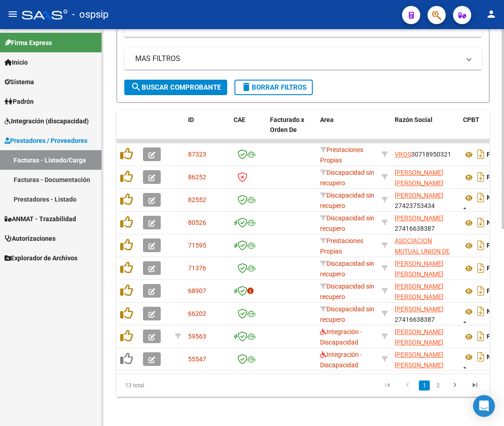 The height and width of the screenshot is (426, 504). What do you see at coordinates (387, 385) in the screenshot?
I see `a: go to first page` at bounding box center [387, 385].